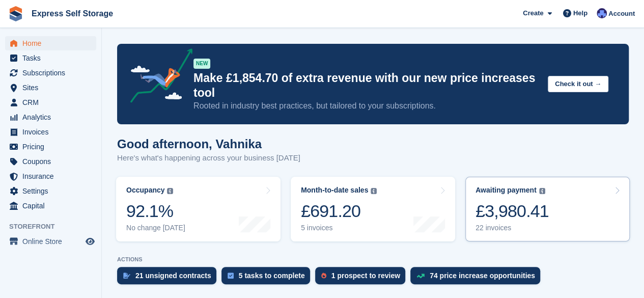  Describe the element at coordinates (53, 241) in the screenshot. I see `span: Online Store` at that location.